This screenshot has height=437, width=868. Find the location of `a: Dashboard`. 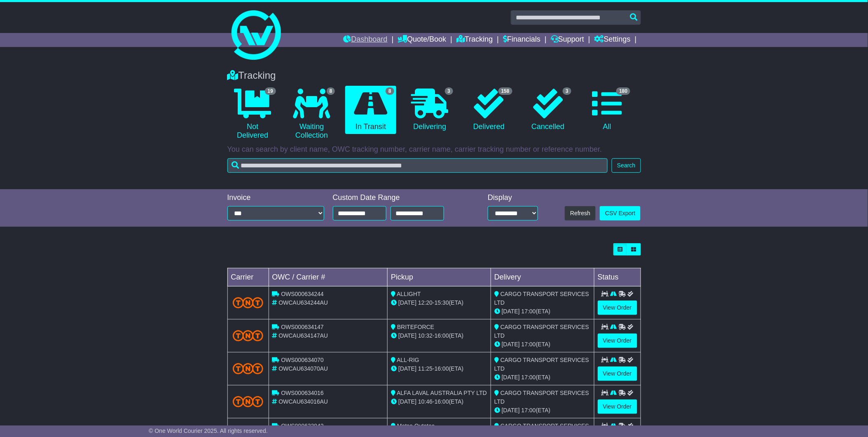

a: Dashboard is located at coordinates (365, 40).